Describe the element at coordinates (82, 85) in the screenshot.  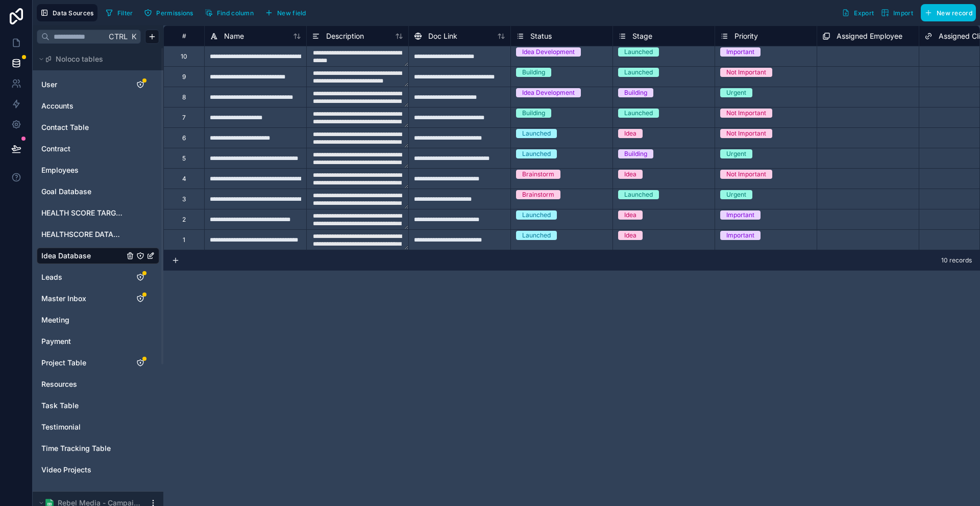
I see `a: User` at that location.